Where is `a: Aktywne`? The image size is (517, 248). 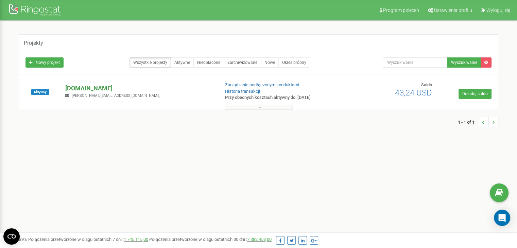 a: Aktywne is located at coordinates (182, 63).